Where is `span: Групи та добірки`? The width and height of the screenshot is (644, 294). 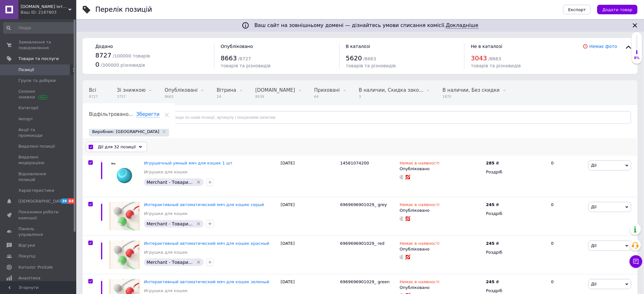
span: Групи та добірки is located at coordinates (37, 81).